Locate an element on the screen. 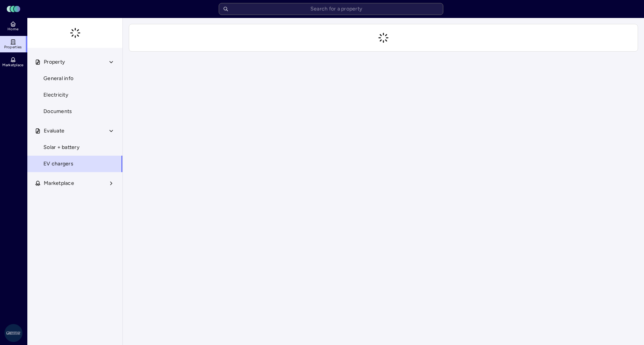  span: Electricity is located at coordinates (56, 95).